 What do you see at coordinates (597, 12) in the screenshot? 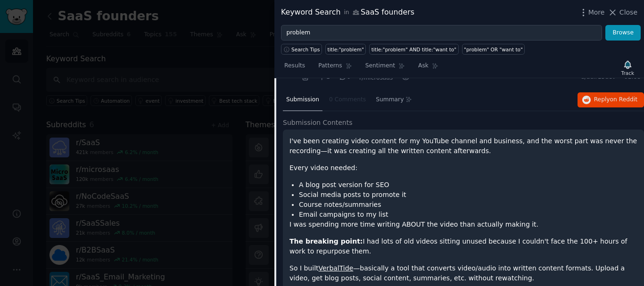
I see `span: More` at bounding box center [597, 12].